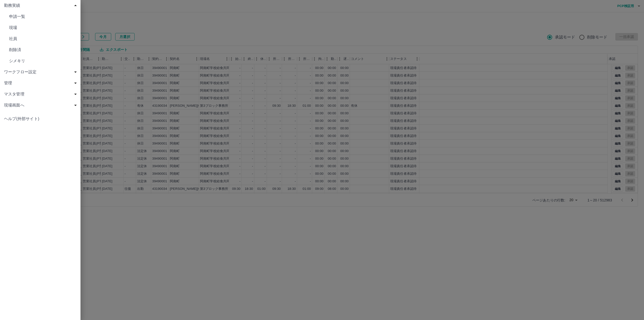  I want to click on span: 管理, so click(41, 83).